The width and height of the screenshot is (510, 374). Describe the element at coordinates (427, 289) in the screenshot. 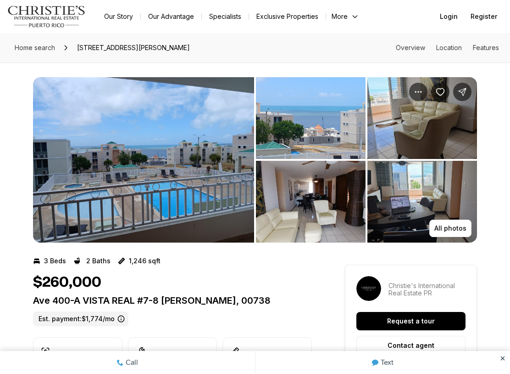

I see `p: Christie's International Real Estate PR` at that location.